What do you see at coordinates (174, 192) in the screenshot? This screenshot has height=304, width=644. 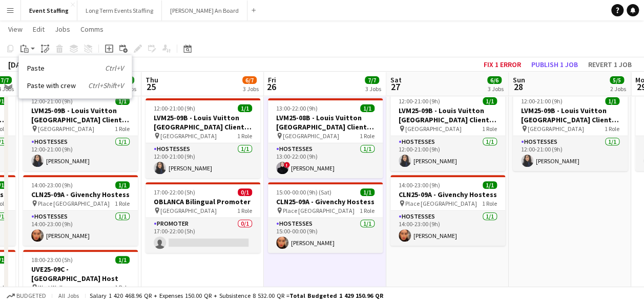 I see `span: 17:00-22:00 (5h)` at bounding box center [174, 192].